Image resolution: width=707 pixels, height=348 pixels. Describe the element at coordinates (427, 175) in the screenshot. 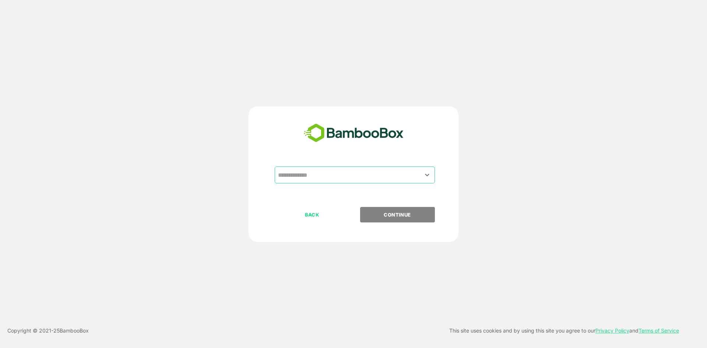

I see `button: Open` at that location.